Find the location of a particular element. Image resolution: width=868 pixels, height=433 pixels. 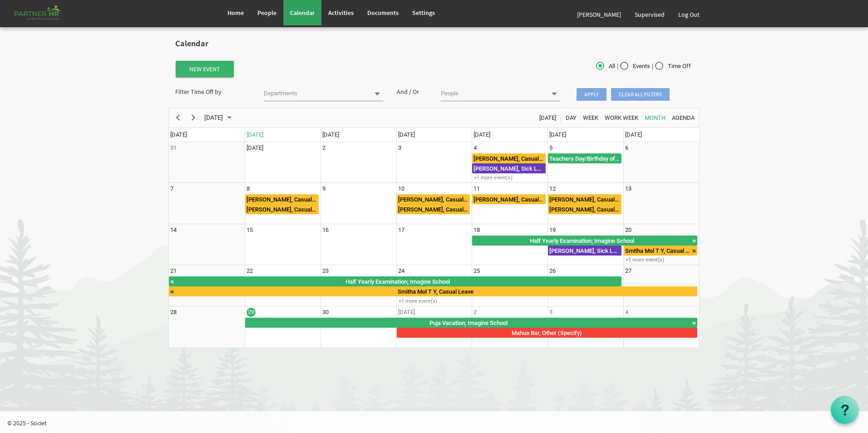

div: Wednesday, September 17, 2025 is located at coordinates (401, 230).